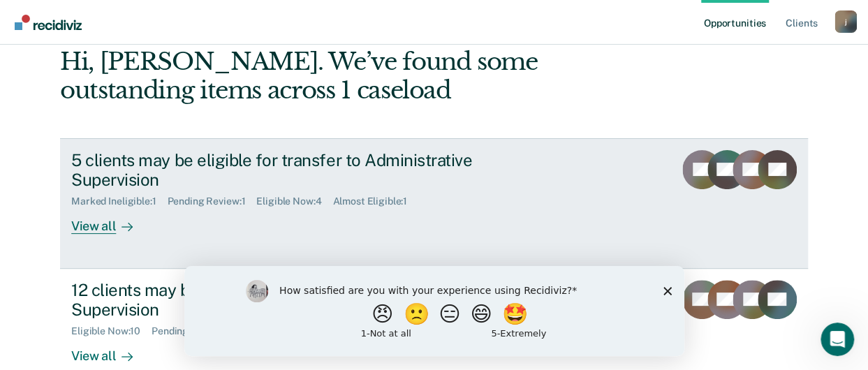  I want to click on div: Pending Review : 1, so click(212, 201).